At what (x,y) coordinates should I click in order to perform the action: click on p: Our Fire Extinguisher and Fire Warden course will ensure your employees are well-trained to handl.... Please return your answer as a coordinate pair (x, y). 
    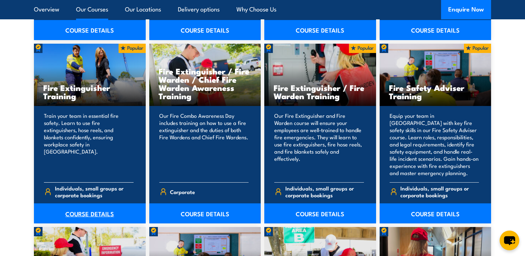
    Looking at the image, I should click on (319, 144).